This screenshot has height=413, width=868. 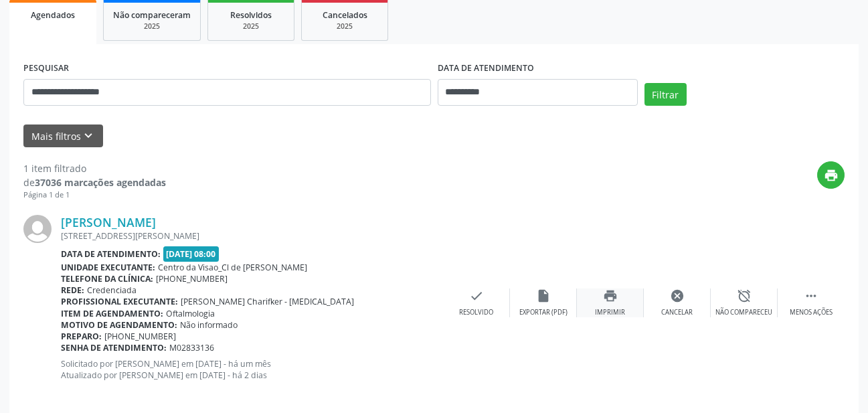 I want to click on div: Menos ações, so click(x=812, y=313).